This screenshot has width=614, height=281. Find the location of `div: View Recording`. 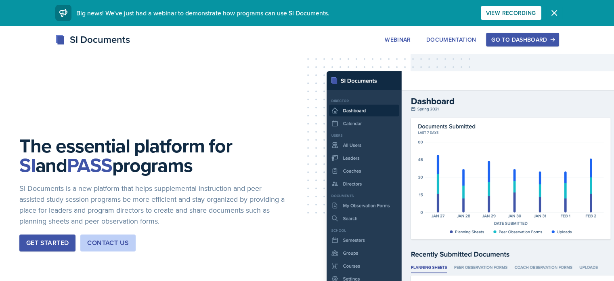

div: View Recording is located at coordinates (511, 13).